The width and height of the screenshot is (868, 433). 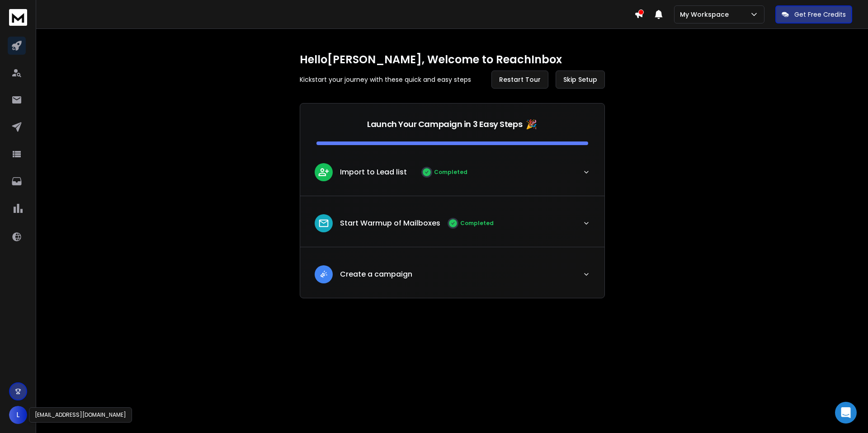 I want to click on button: Get Free Credits, so click(x=814, y=15).